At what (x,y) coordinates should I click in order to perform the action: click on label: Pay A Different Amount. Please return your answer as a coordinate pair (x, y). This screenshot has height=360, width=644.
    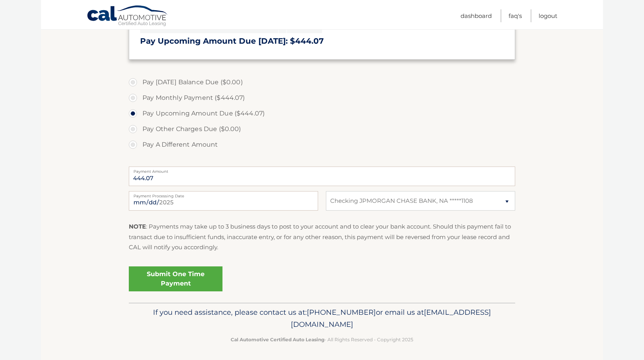
    Looking at the image, I should click on (322, 145).